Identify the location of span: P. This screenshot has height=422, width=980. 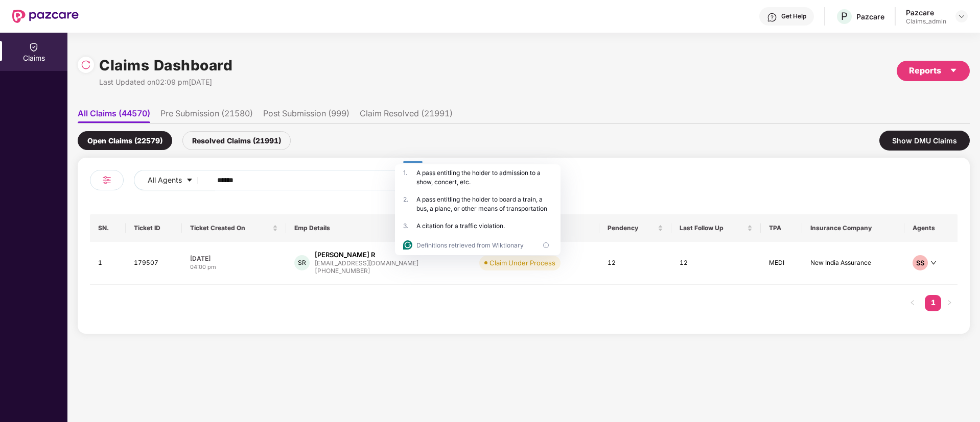
(844, 16).